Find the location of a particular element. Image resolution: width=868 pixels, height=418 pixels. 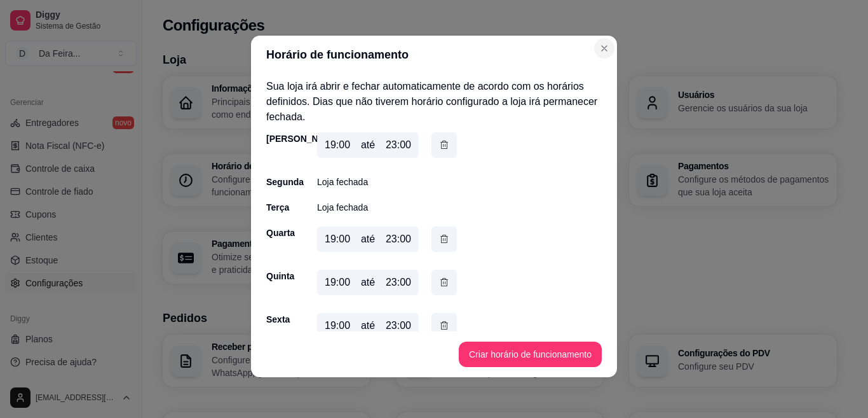

button: Criar horário de funcionamento is located at coordinates (530, 354).